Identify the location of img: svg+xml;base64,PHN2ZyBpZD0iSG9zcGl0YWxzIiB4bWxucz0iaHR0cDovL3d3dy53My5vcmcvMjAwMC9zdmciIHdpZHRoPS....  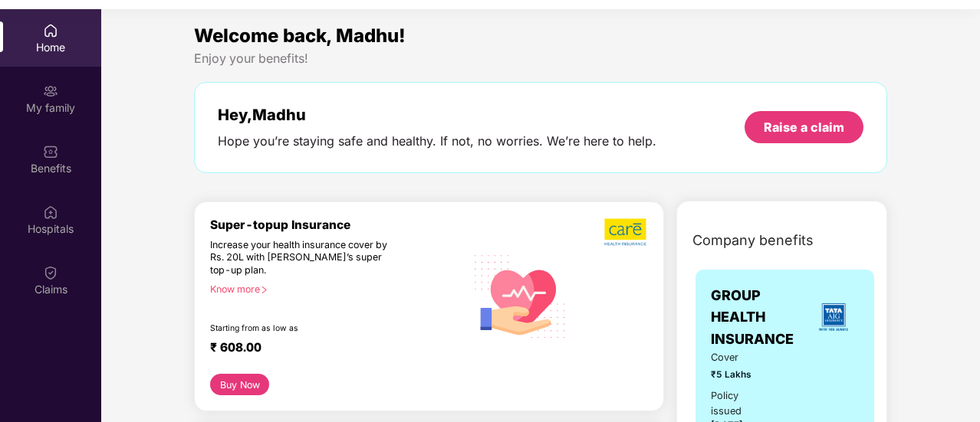
(50, 213).